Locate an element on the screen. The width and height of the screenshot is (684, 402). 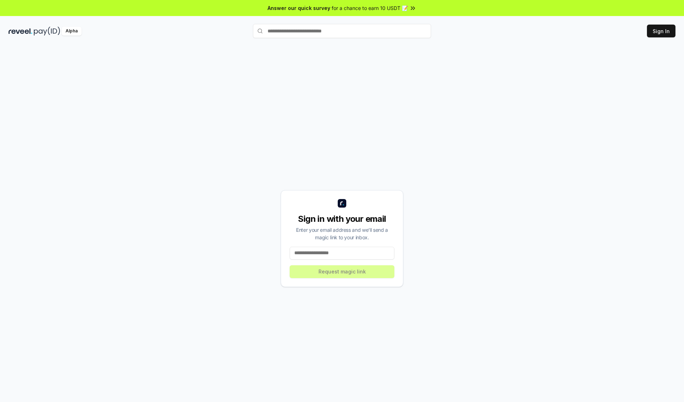
button: Sign In is located at coordinates (661, 31).